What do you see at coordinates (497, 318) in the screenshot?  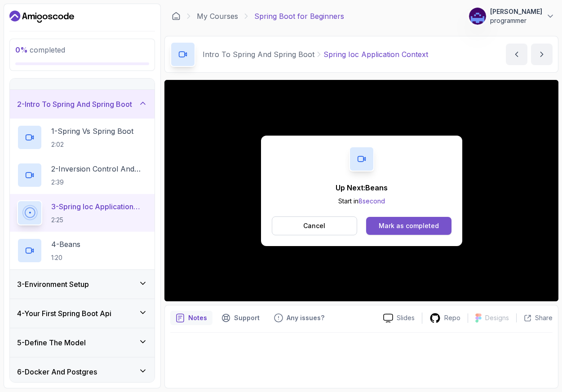 I see `p: Designs` at bounding box center [497, 318].